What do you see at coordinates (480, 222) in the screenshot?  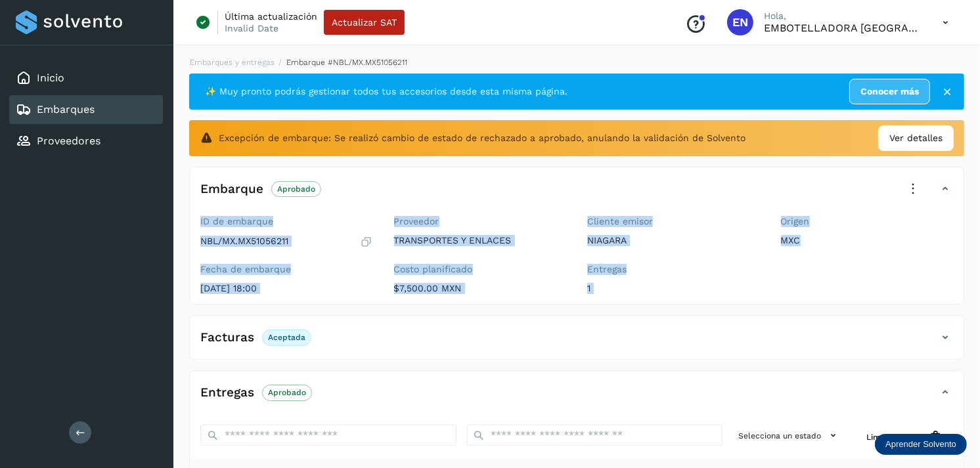 I see `label: Proveedor` at bounding box center [480, 222].